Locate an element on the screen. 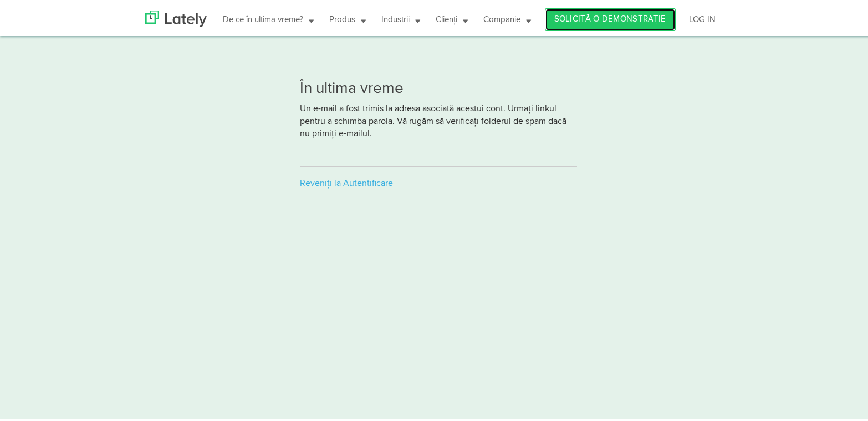 The height and width of the screenshot is (421, 868). font: Companie is located at coordinates (501, 17).